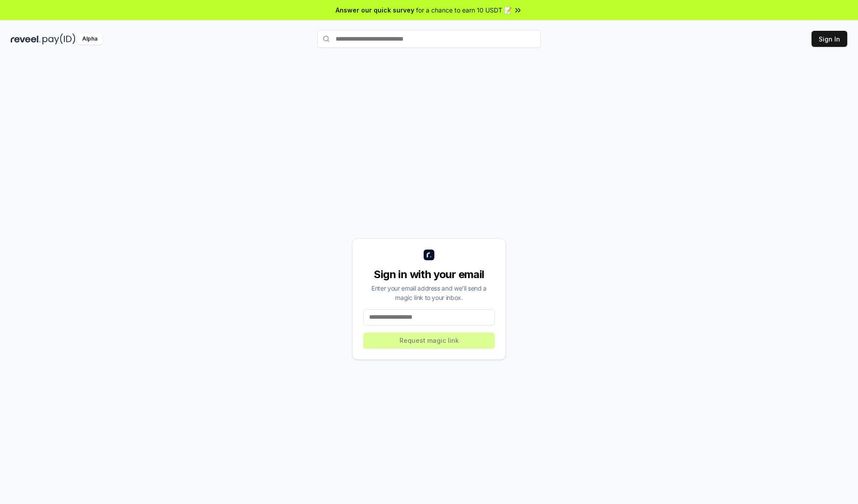 Image resolution: width=858 pixels, height=504 pixels. Describe the element at coordinates (59, 39) in the screenshot. I see `img: pay_id` at that location.